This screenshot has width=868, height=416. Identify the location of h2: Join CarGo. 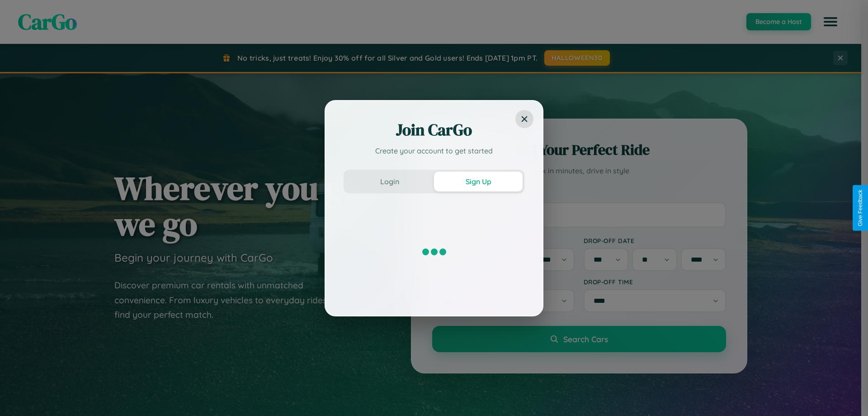
(434, 130).